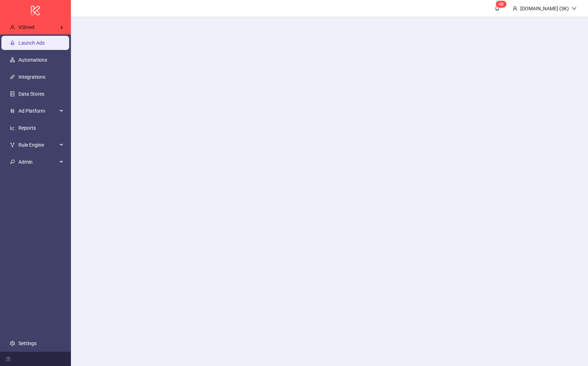 This screenshot has height=366, width=588. What do you see at coordinates (501, 4) in the screenshot?
I see `sup: 48` at bounding box center [501, 4].